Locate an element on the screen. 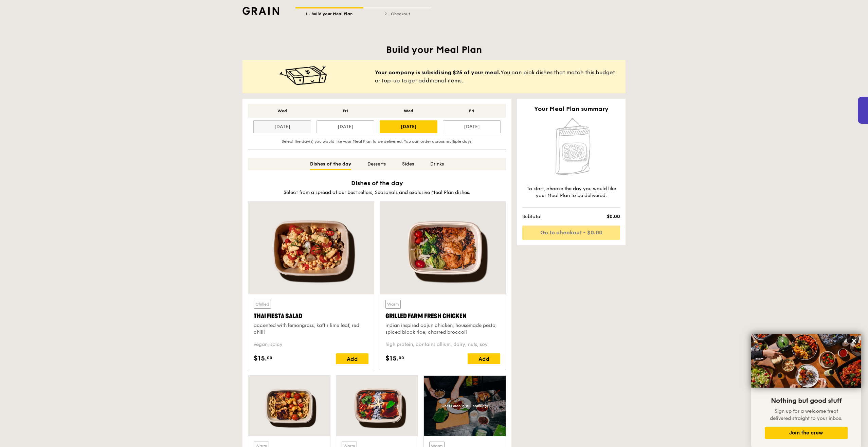 The height and width of the screenshot is (447, 868). div: Sides is located at coordinates (408, 164).